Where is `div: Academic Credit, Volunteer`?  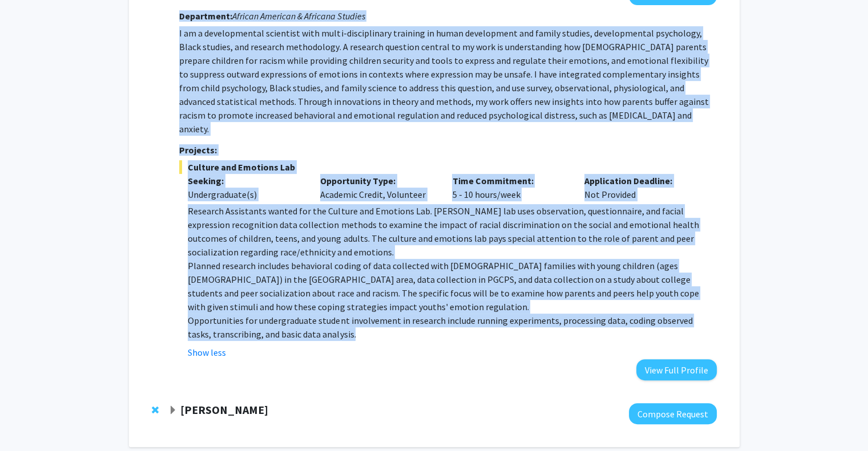 div: Academic Credit, Volunteer is located at coordinates (378, 188).